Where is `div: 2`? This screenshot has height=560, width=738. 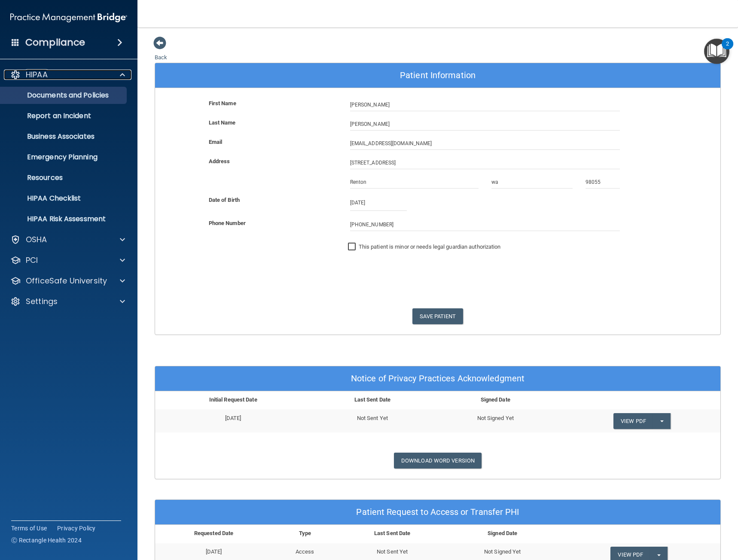
div: 2 is located at coordinates (727, 49).